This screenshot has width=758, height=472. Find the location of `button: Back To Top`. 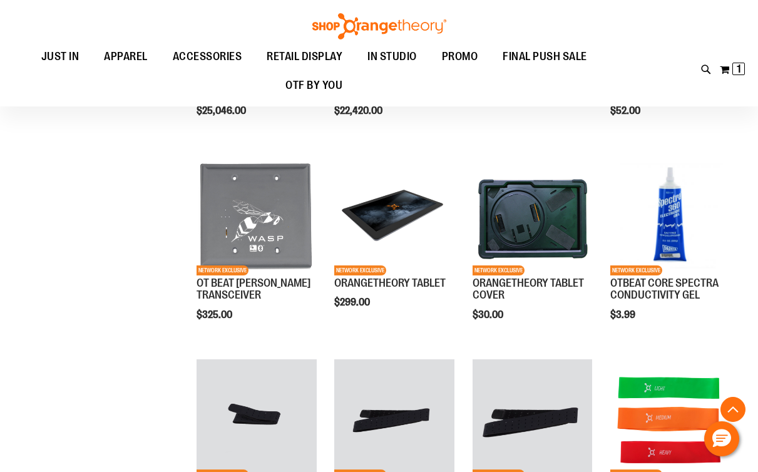

button: Back To Top is located at coordinates (733, 409).